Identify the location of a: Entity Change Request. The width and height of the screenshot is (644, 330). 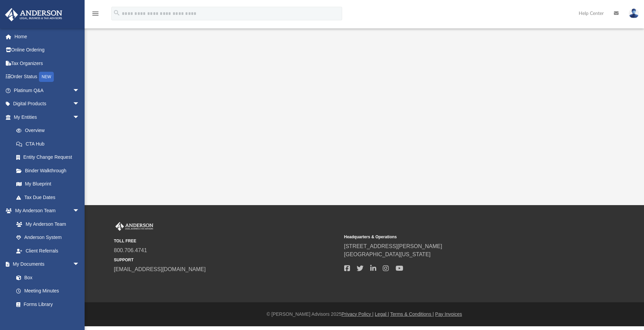
(49, 157).